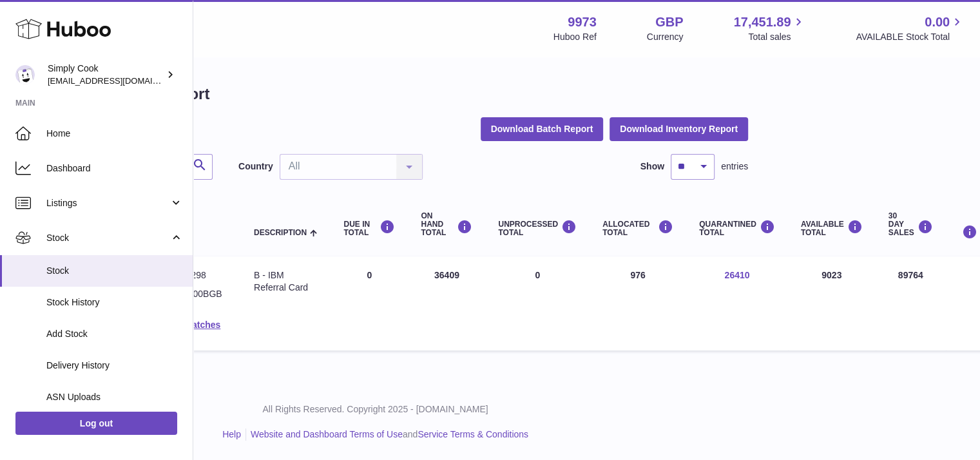 This screenshot has height=460, width=980. I want to click on strong: GBP, so click(669, 22).